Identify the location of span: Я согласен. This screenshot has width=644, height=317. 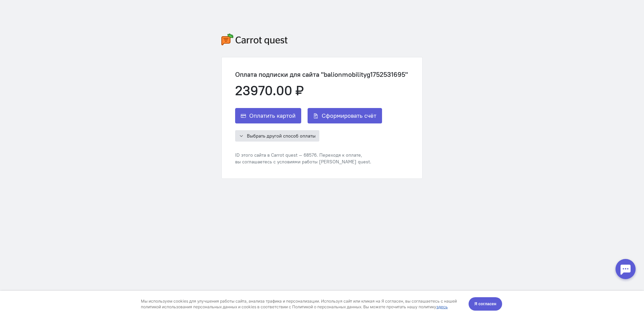
(485, 13).